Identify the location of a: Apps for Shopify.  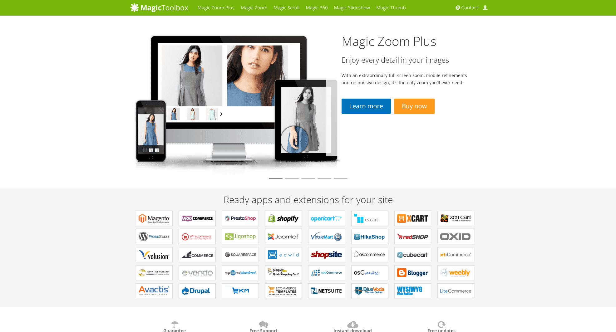
(284, 219).